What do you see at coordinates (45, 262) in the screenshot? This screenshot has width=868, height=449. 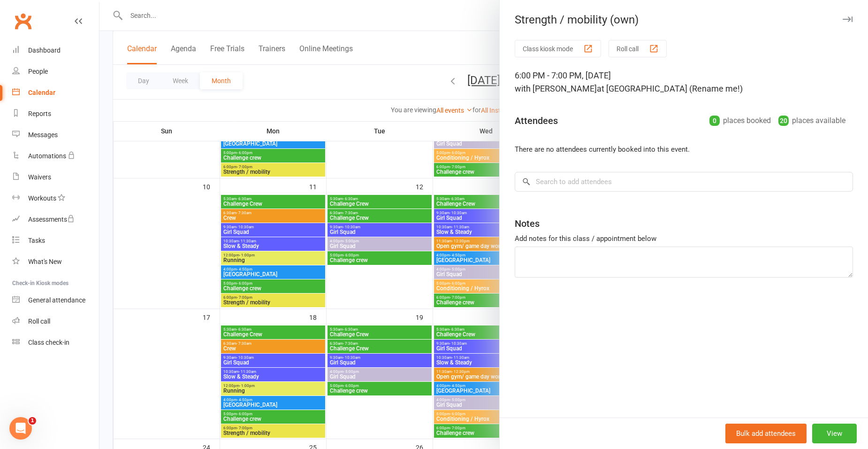 I see `div: What's New` at bounding box center [45, 262].